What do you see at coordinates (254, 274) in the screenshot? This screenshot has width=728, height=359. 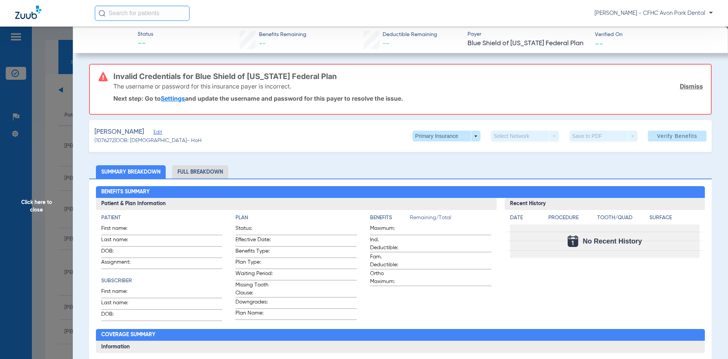 I see `span: Waiting Period:` at bounding box center [254, 274].